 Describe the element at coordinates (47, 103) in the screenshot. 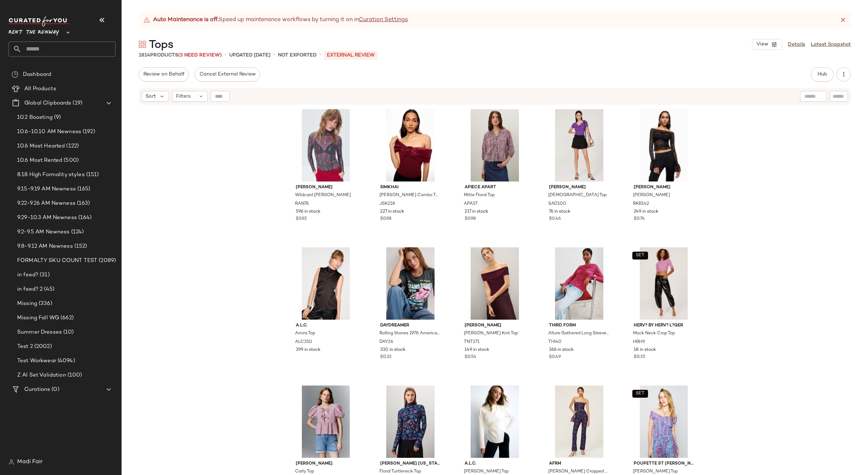

I see `span: Global Clipboards` at that location.